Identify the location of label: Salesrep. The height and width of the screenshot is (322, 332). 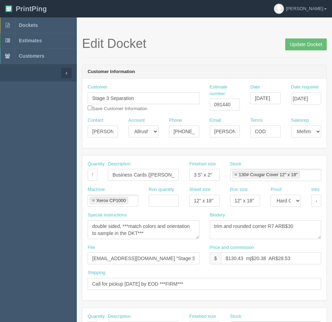
(300, 120).